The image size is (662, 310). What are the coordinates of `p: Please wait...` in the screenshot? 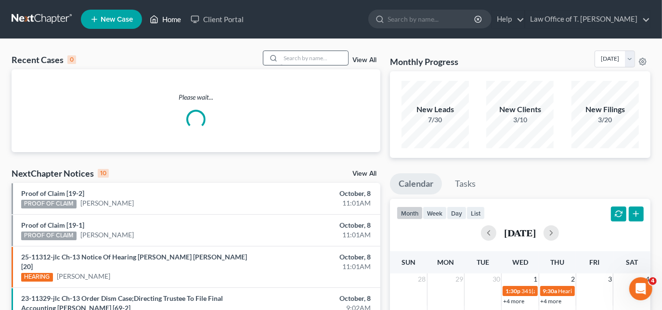 It's located at (196, 97).